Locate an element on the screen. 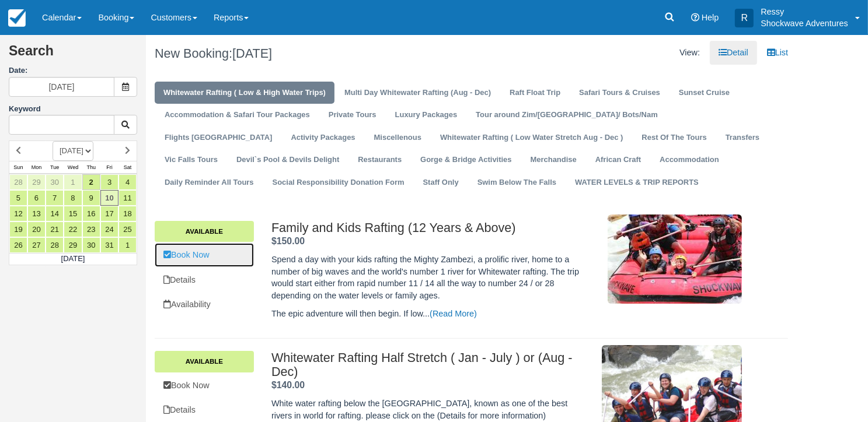  a: African Craft is located at coordinates (618, 159).